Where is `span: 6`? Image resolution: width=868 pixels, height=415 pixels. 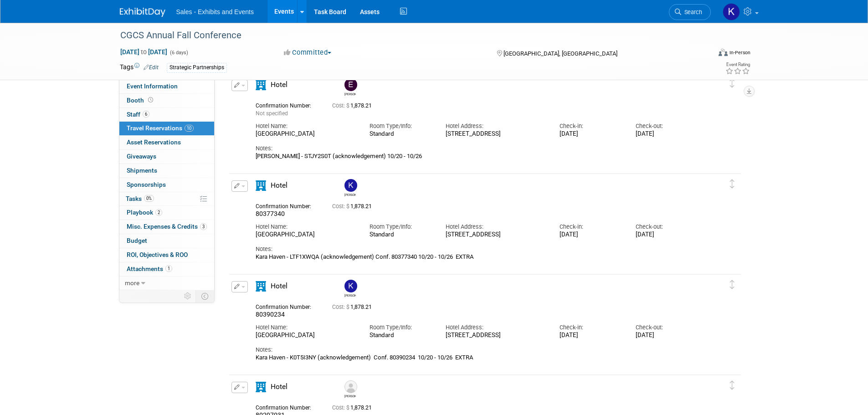
span: 6 is located at coordinates (146, 114).